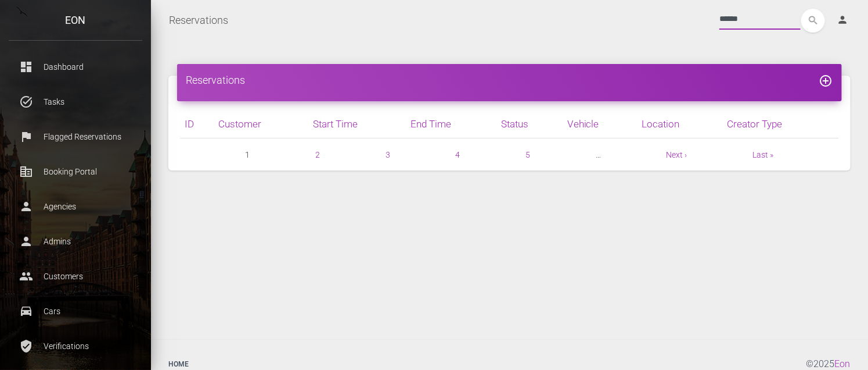 Image resolution: width=868 pixels, height=370 pixels. I want to click on p: Admins, so click(75, 241).